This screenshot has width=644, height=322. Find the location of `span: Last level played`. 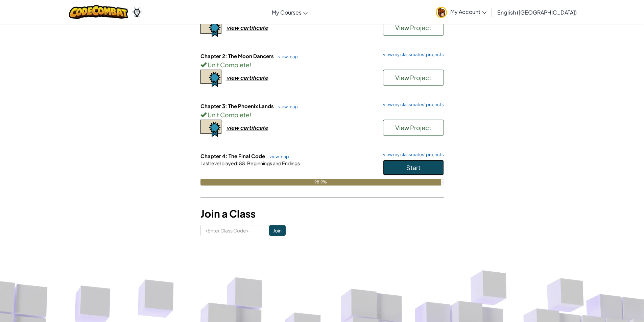

span: Last level played is located at coordinates (219, 163).